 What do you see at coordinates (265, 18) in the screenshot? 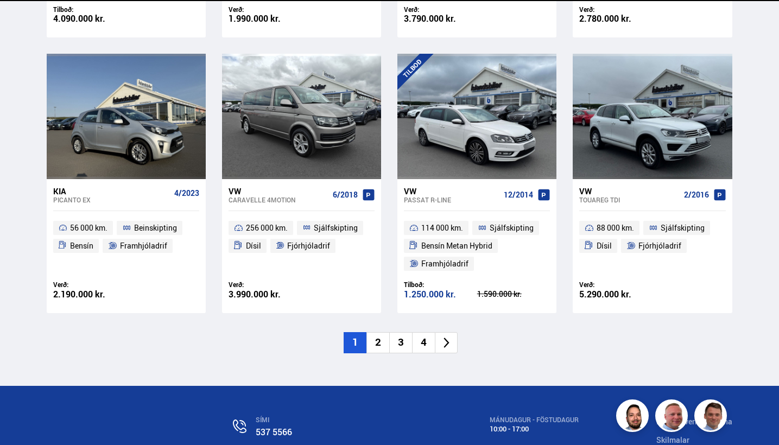
I see `div: 1.990.000 kr.` at bounding box center [265, 18].